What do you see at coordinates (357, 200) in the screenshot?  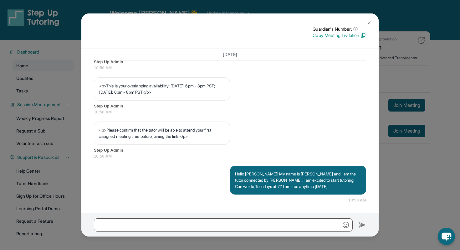 I see `span: 10:53 AM` at bounding box center [357, 200].